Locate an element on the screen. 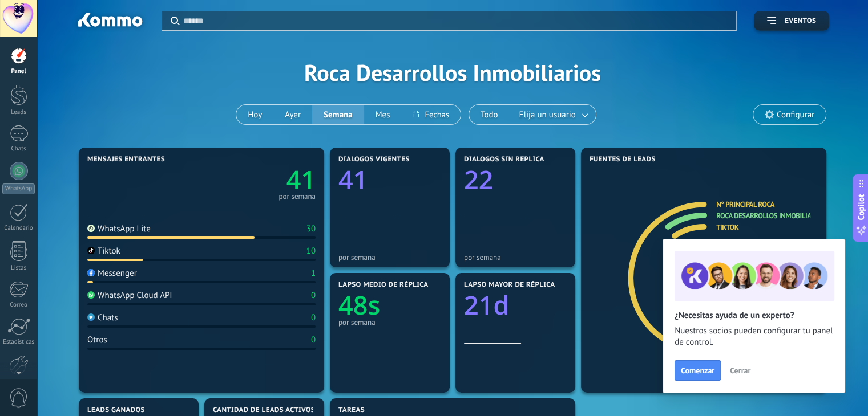 This screenshot has height=416, width=868. button: Mes is located at coordinates (383, 115).